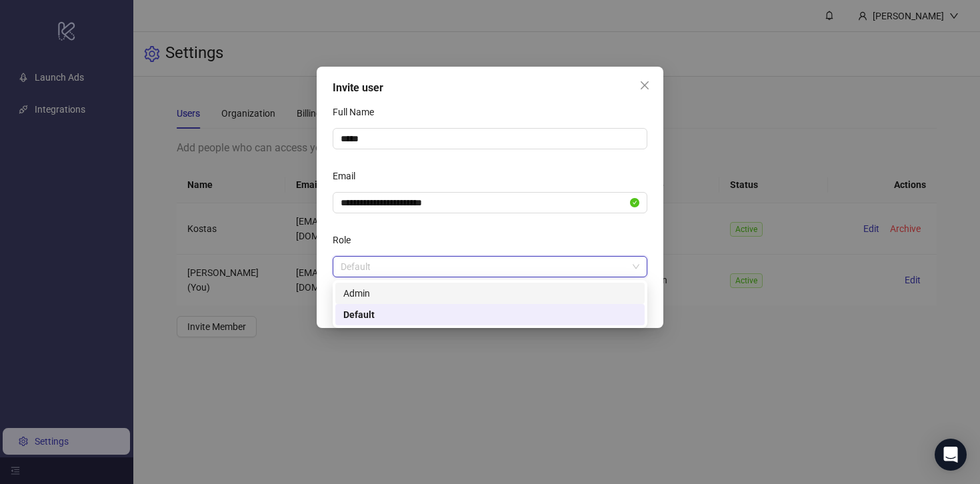  Describe the element at coordinates (348, 176) in the screenshot. I see `label: Email` at that location.